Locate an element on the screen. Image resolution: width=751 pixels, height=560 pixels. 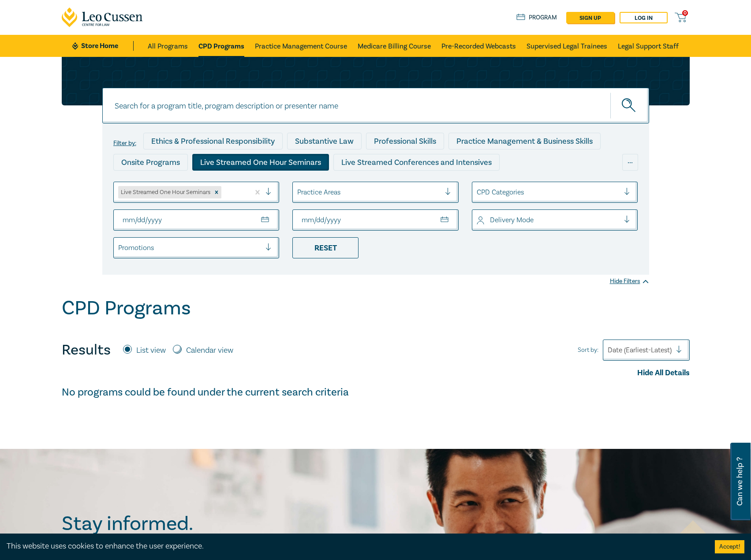
button: Accept cookies is located at coordinates (730, 547).